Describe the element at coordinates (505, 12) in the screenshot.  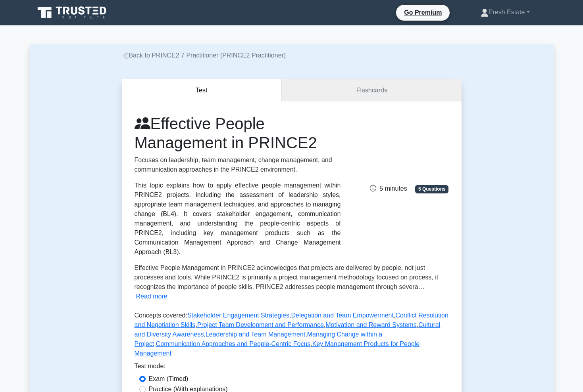
I see `a: Presh Estate` at that location.